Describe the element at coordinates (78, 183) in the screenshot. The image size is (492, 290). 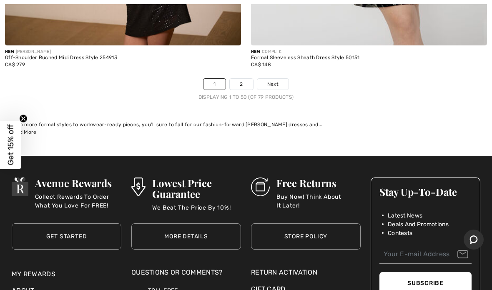
I see `h3: Avenue Rewards` at that location.